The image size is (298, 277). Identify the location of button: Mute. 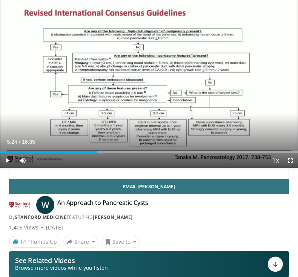
(23, 160).